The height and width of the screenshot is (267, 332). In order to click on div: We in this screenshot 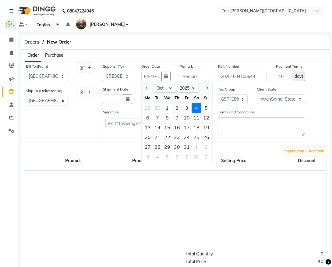, I will do `click(167, 98)`.